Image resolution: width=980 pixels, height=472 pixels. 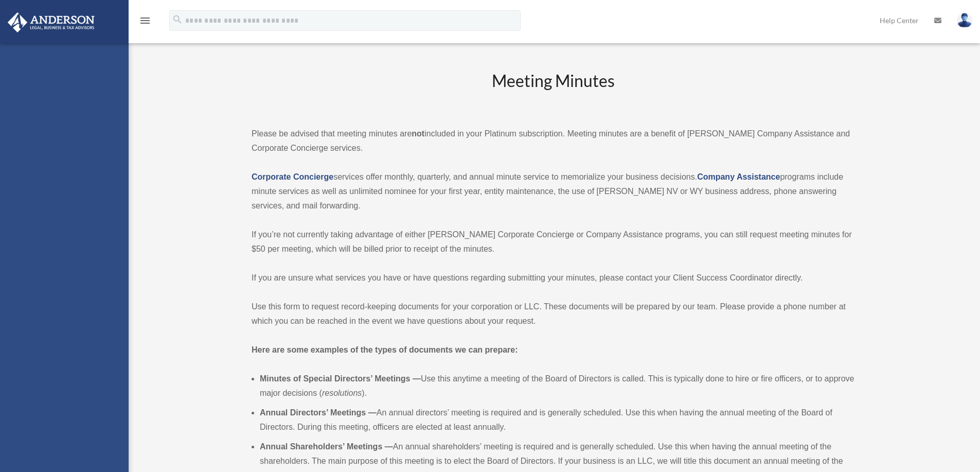 I want to click on em: resolutions, so click(x=342, y=393).